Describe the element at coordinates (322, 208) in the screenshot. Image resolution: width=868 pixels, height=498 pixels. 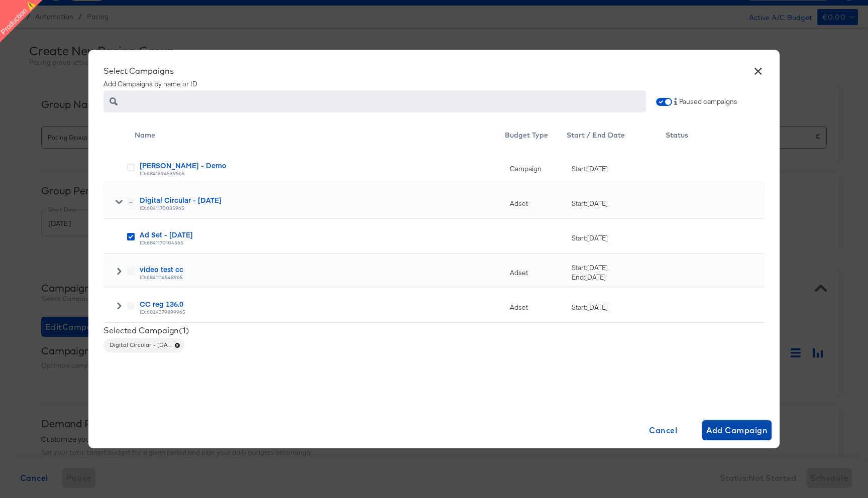
I see `div: ID: 6841170085965` at that location.